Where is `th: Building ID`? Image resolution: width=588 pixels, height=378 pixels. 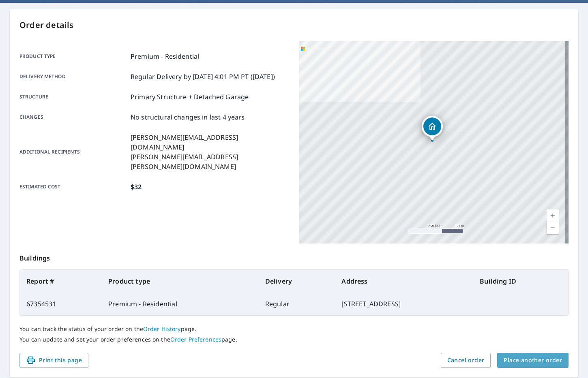
th: Building ID is located at coordinates (521, 281).